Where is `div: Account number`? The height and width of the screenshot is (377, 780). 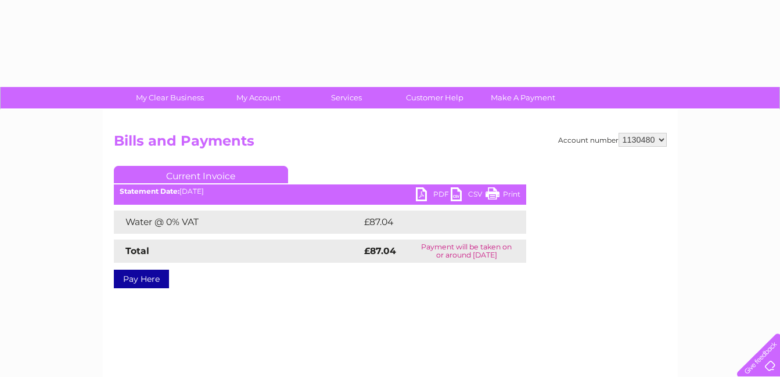 div: Account number is located at coordinates (612, 140).